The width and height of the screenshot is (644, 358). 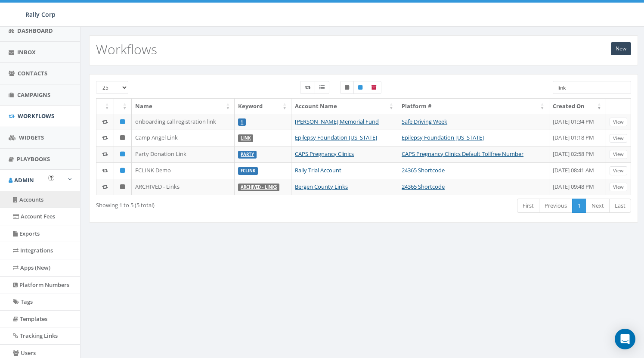 I want to click on span: Contacts, so click(x=32, y=73).